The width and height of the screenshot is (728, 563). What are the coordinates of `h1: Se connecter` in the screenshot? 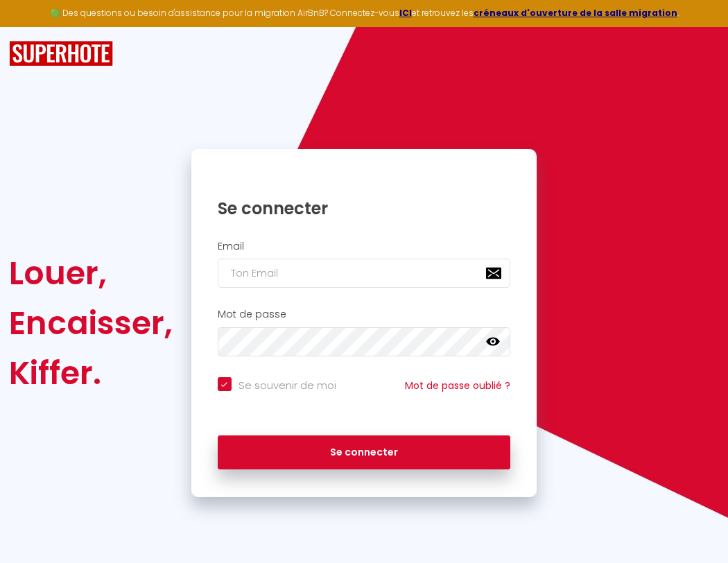 It's located at (364, 208).